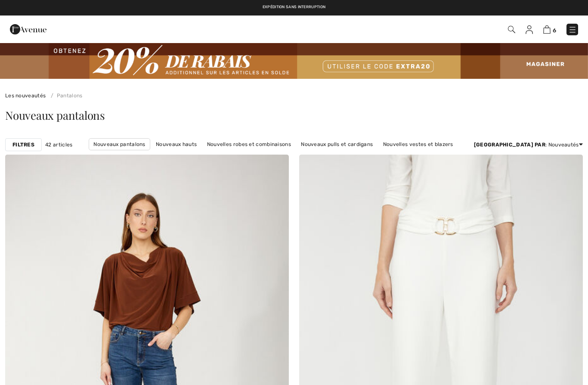  I want to click on strong: Filtres, so click(23, 144).